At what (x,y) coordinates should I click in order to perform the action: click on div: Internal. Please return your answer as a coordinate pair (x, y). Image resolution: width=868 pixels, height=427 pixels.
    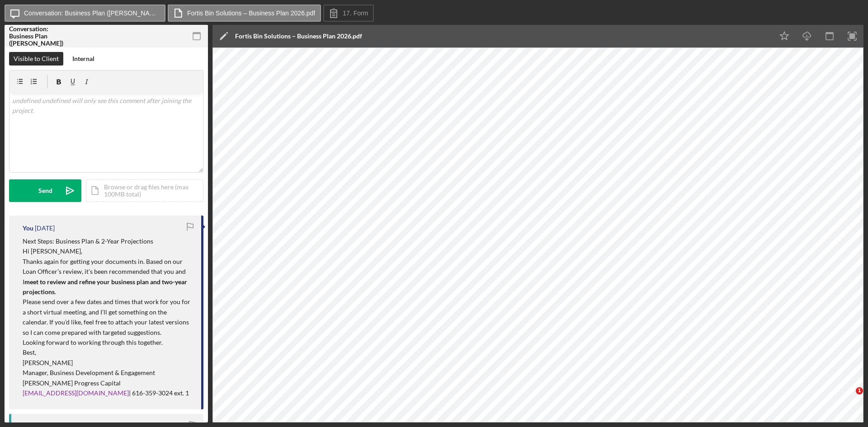
    Looking at the image, I should click on (83, 59).